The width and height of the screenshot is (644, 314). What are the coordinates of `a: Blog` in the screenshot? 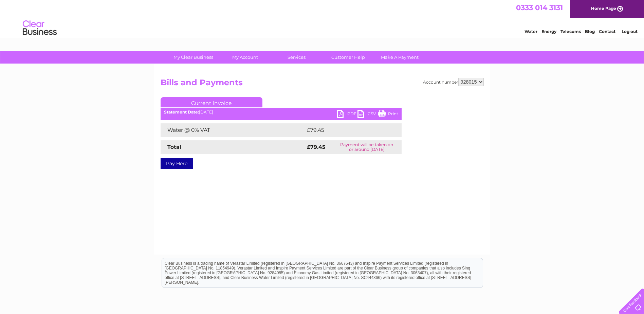 It's located at (590, 31).